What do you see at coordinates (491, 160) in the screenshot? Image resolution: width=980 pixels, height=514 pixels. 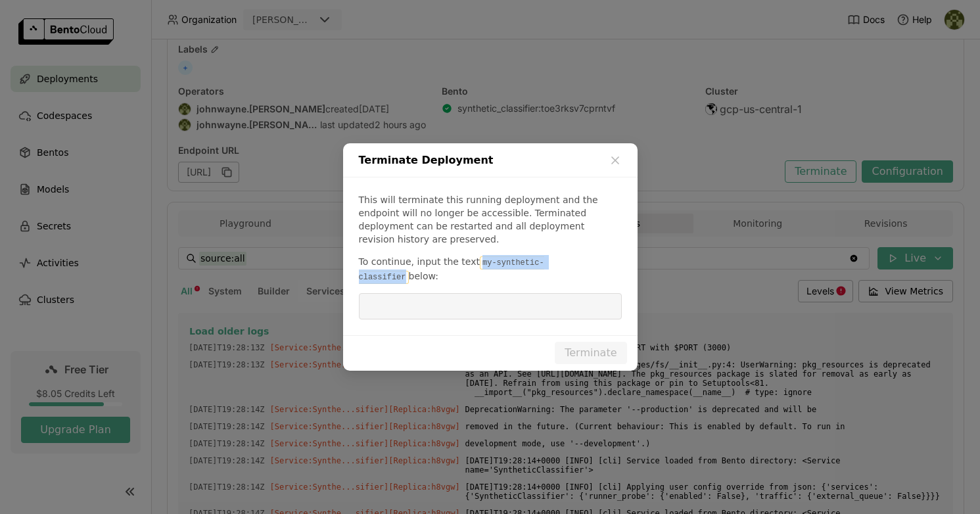 I see `div: Terminate Deployment` at bounding box center [491, 160].